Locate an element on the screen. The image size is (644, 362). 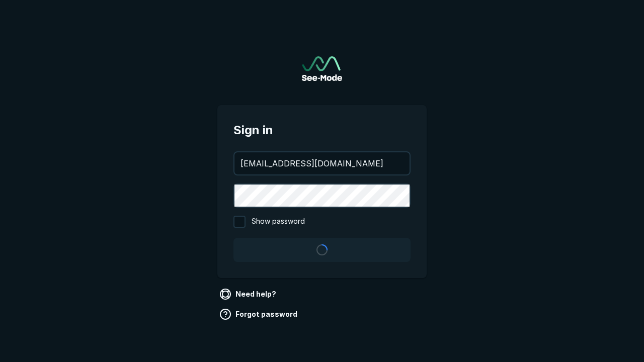
span: Sign in is located at coordinates (322, 130).